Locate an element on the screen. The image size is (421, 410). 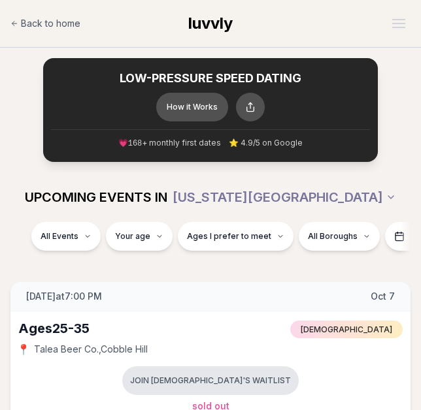
button: All Boroughs is located at coordinates (339, 237).